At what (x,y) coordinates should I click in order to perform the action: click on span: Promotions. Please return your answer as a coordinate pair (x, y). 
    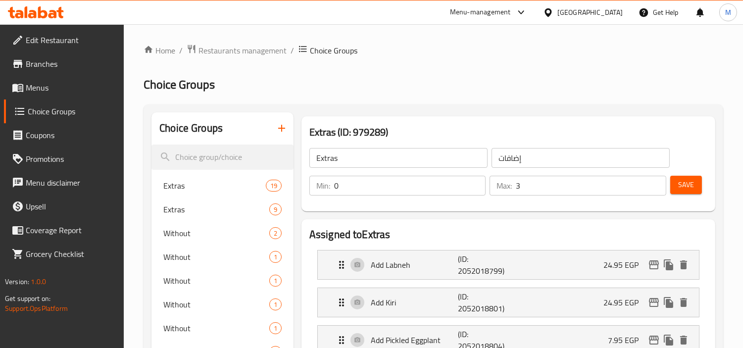
    Looking at the image, I should click on (71, 159).